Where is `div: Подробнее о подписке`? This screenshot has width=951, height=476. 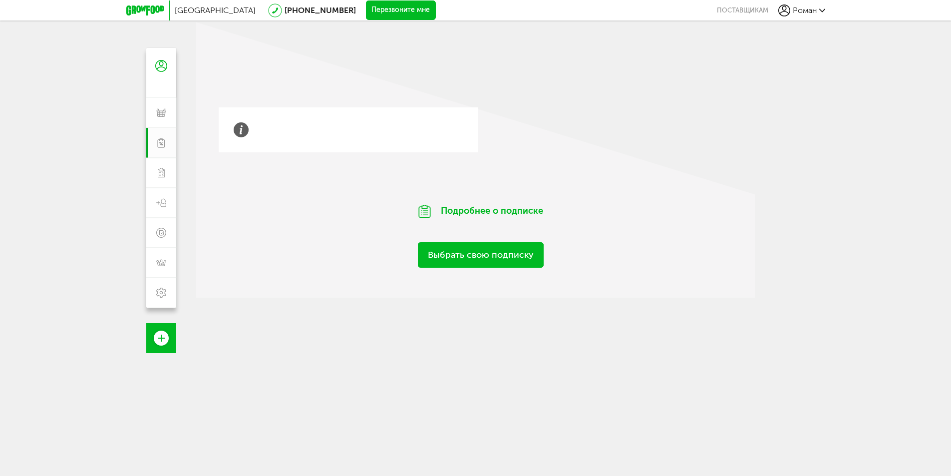
div: Подробнее о подписке is located at coordinates (481, 211).